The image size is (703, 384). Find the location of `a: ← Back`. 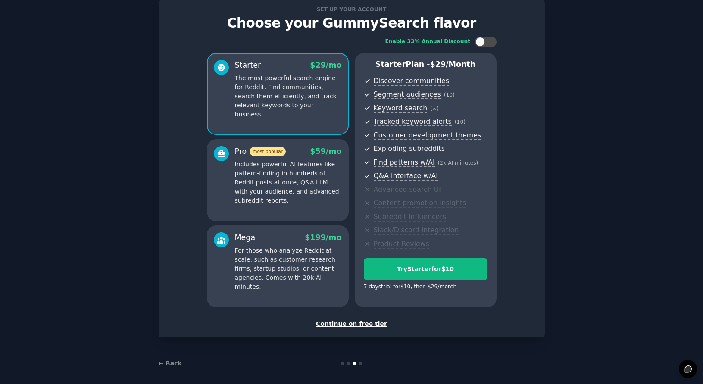

a: ← Back is located at coordinates (170, 363).